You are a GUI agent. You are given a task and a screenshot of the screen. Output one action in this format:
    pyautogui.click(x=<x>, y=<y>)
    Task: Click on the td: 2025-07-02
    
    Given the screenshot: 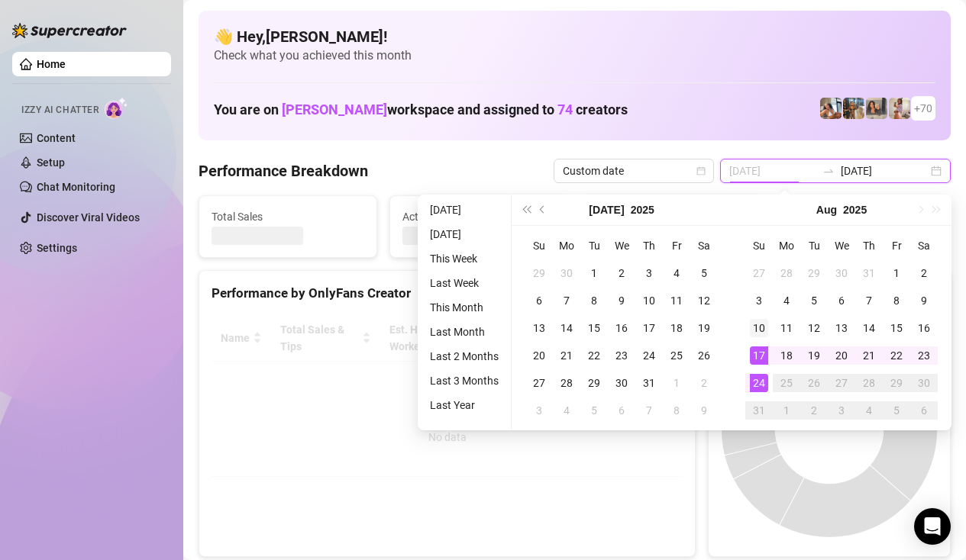 What is the action you would take?
    pyautogui.click(x=622, y=273)
    